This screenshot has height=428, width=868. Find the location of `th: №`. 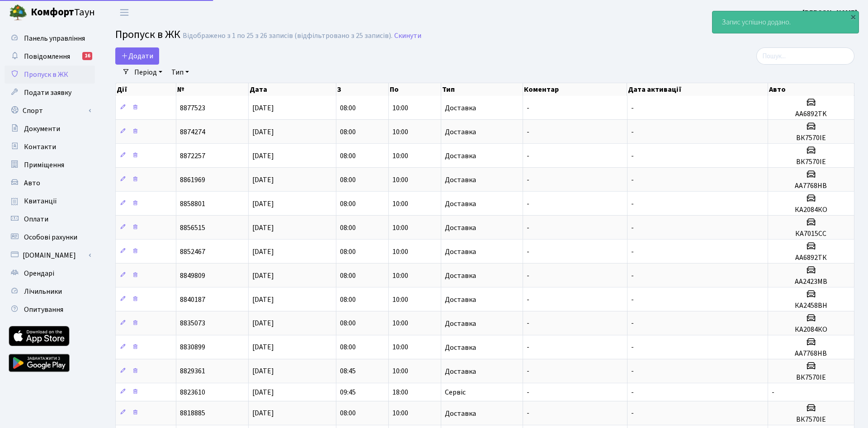

th: № is located at coordinates (212, 89).